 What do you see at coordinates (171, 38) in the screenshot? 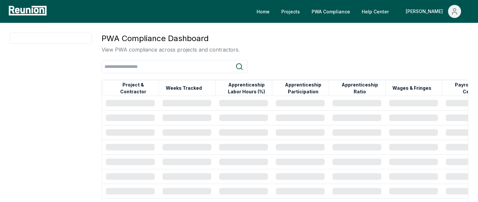
I see `h3: PWA Compliance Dashboard` at bounding box center [171, 38].